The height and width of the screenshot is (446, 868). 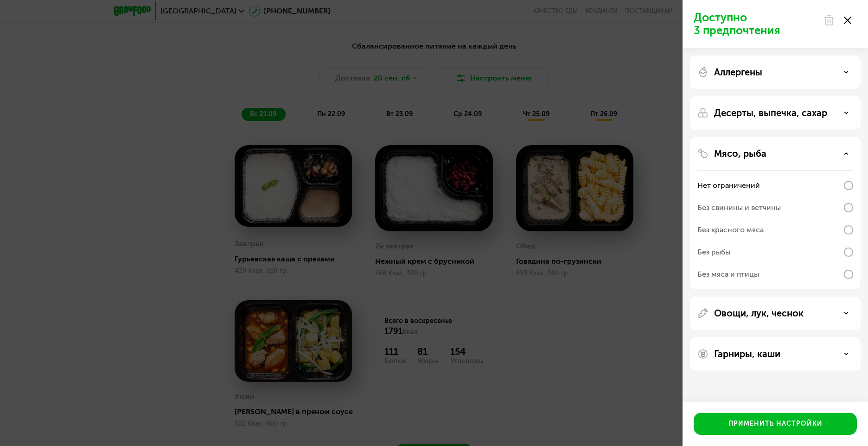 I want to click on div: Без рыбы, so click(x=714, y=252).